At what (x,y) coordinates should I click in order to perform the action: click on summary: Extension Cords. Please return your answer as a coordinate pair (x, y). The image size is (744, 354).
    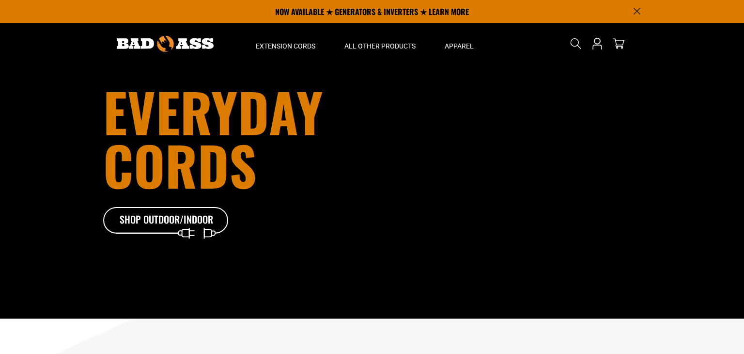
    Looking at the image, I should click on (285, 44).